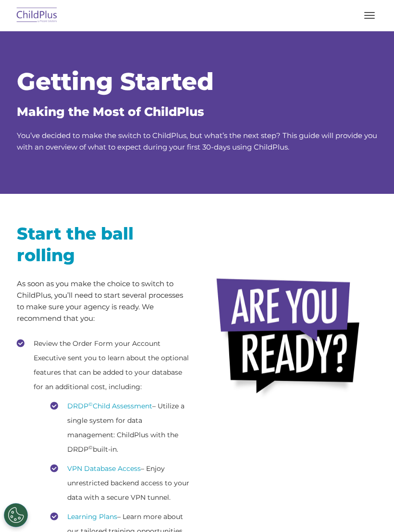 The image size is (394, 532). Describe the element at coordinates (103, 301) in the screenshot. I see `p: As soon as you make the choice to switch to ChildPlus, you’ll need to start several processes to ...` at that location.